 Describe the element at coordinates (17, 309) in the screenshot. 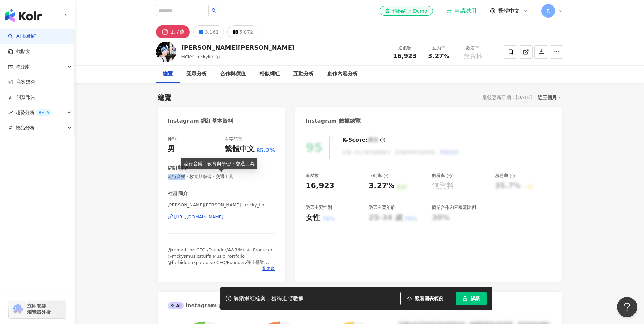

I see `img: chrome extension` at that location.